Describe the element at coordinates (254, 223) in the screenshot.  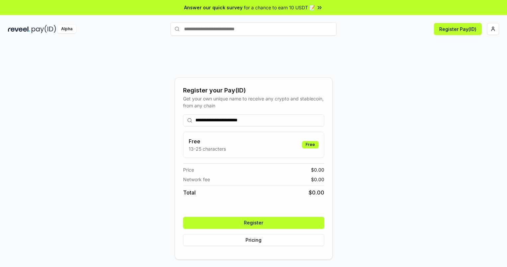
I see `button: Register` at that location.